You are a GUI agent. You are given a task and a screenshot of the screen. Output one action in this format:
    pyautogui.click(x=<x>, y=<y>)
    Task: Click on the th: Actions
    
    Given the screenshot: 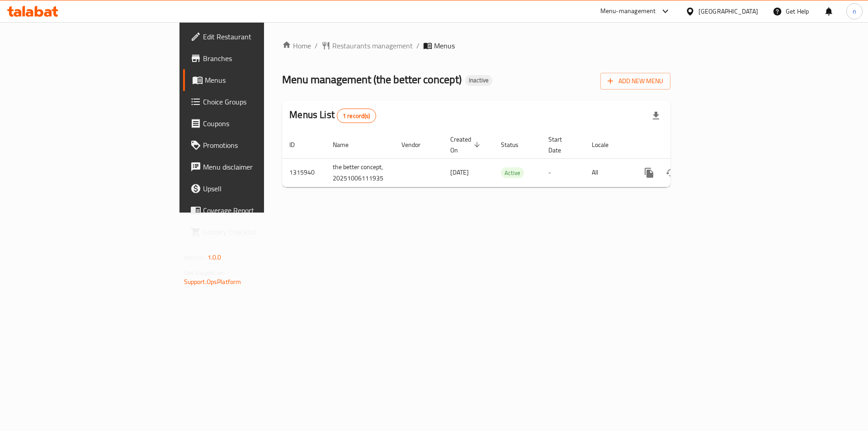 What is the action you would take?
    pyautogui.click(x=682, y=144)
    